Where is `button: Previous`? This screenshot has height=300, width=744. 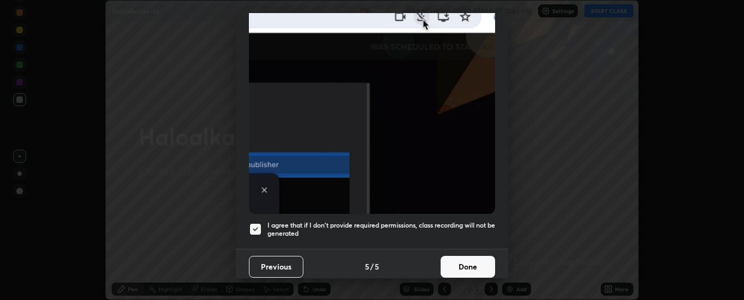
button: Previous is located at coordinates (276, 267).